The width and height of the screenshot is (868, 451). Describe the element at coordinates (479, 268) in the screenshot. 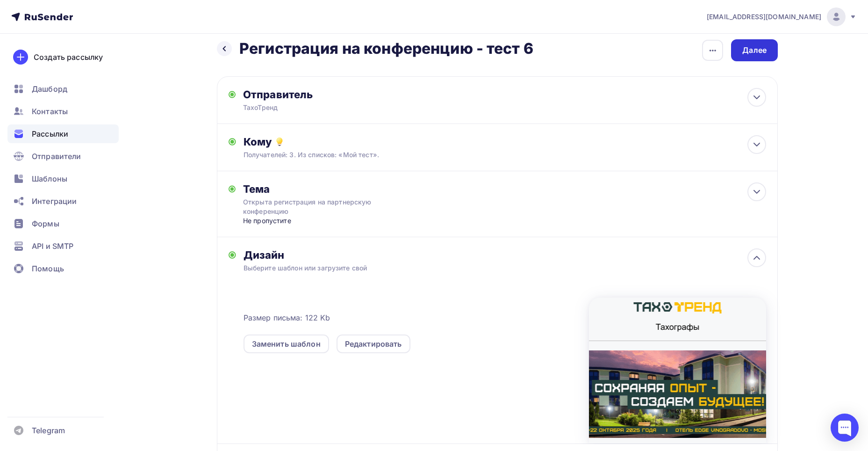

I see `div: Выберите шаблон или загрузите свой` at that location.